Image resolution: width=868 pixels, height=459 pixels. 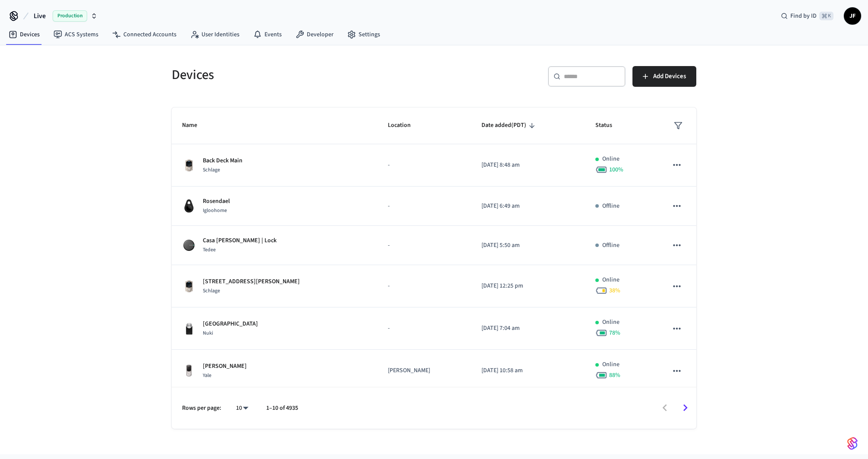 What do you see at coordinates (189, 371) in the screenshot?
I see `img: Yale Assure Touchscreen Wifi Smart Lock, Satin Nickel, Front` at bounding box center [189, 371].